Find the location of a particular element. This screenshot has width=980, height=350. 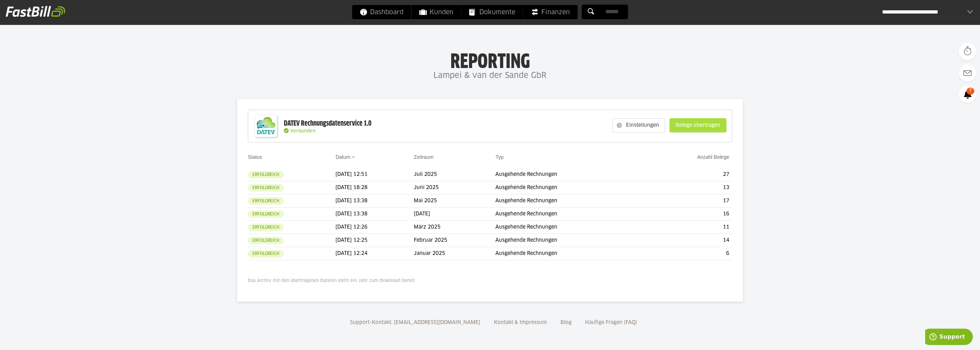

sl-button: Belege übertragen is located at coordinates (698, 125).